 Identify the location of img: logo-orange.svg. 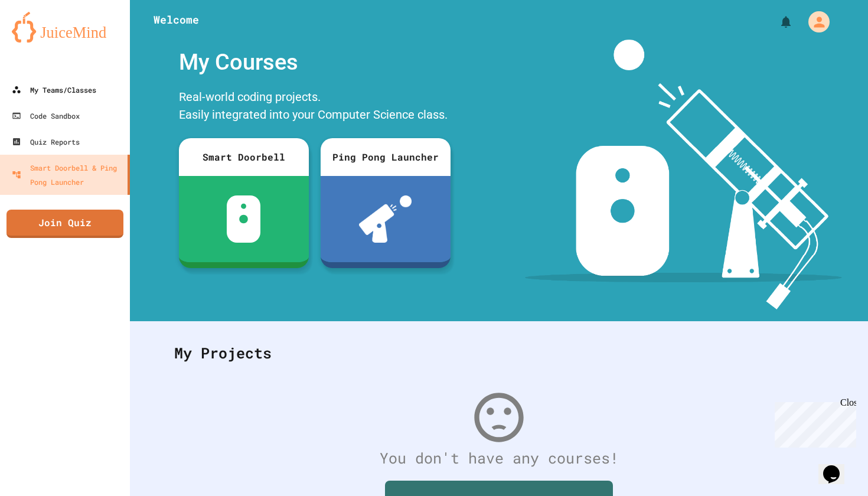
(65, 27).